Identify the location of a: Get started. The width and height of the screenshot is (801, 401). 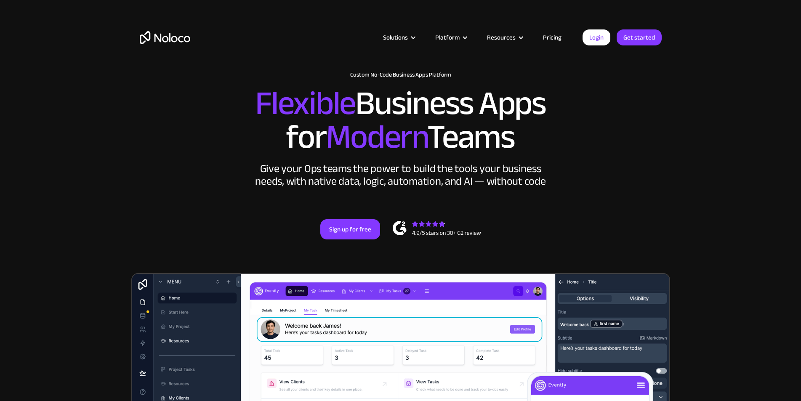
(639, 37).